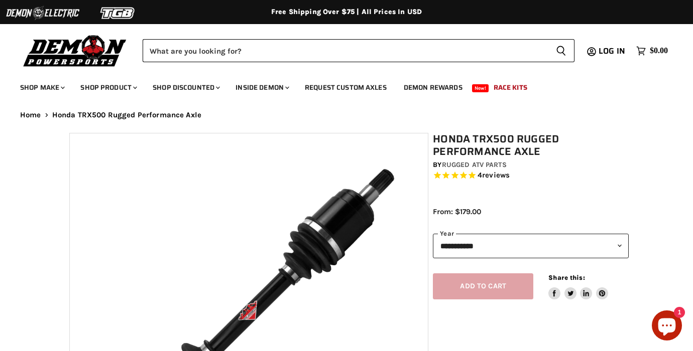 Image resolution: width=693 pixels, height=351 pixels. What do you see at coordinates (474, 165) in the screenshot?
I see `a: Rugged ATV Parts` at bounding box center [474, 165].